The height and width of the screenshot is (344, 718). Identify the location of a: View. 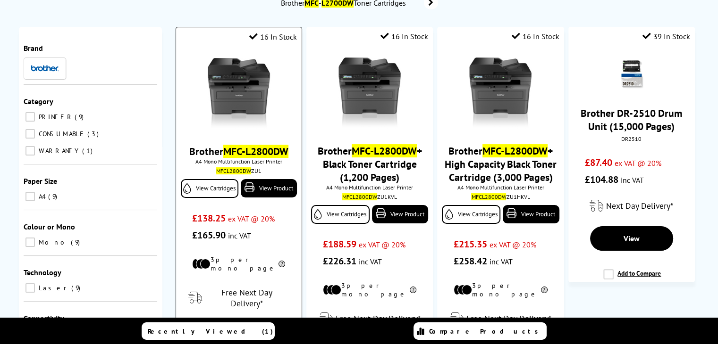
(631, 239).